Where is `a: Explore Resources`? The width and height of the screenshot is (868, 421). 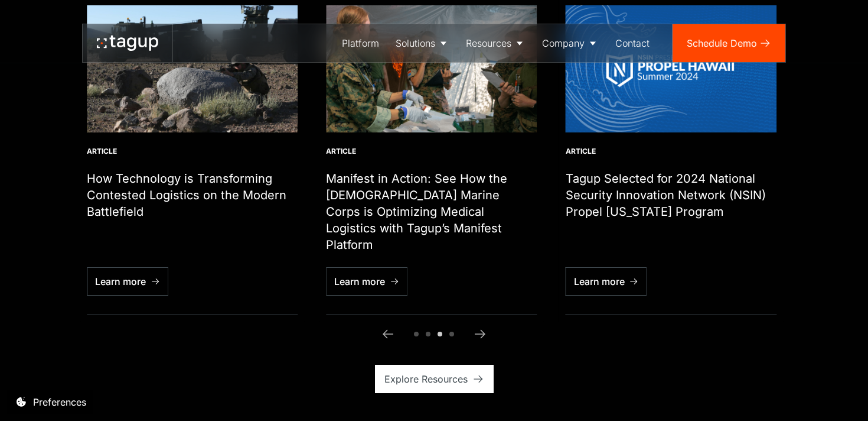 a: Explore Resources is located at coordinates (434, 379).